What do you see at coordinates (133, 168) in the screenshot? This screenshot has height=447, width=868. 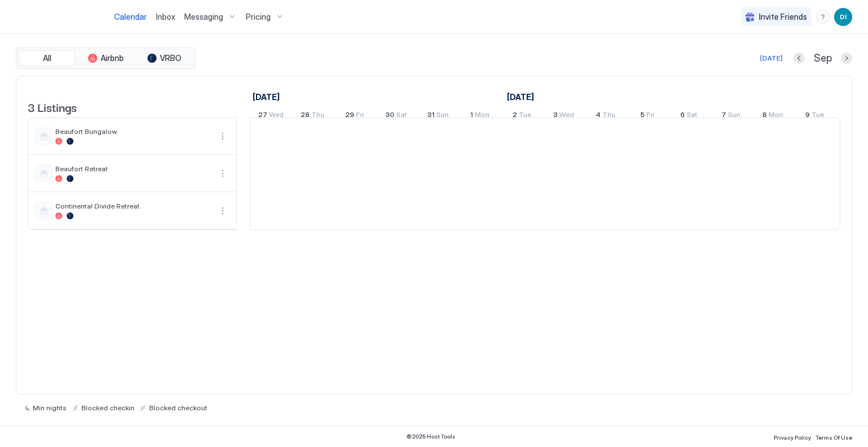 I see `span: Beaufort Retreat` at bounding box center [133, 168].